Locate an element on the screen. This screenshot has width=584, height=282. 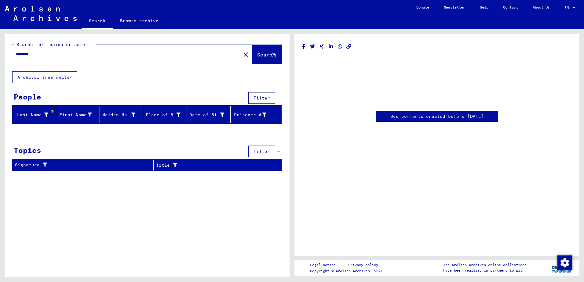
button: Clear is located at coordinates (246, 54).